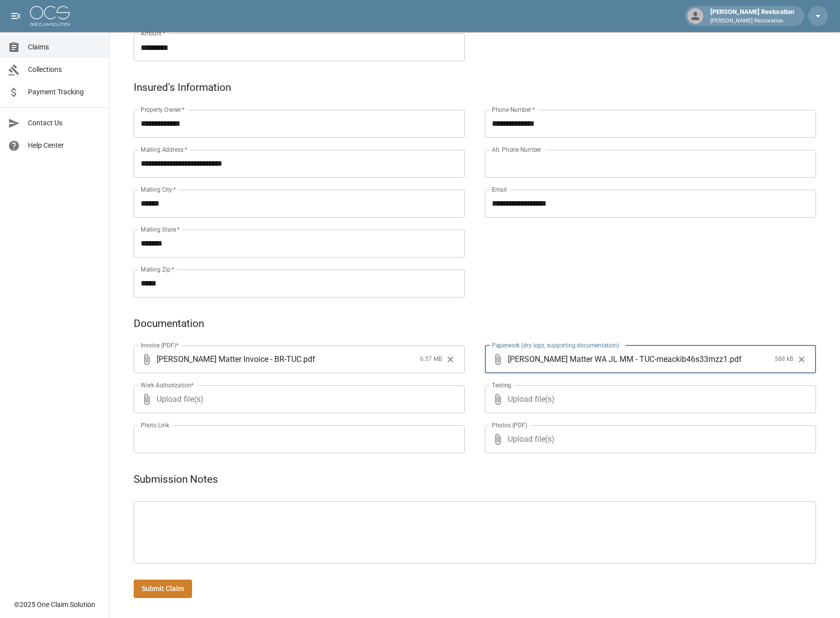  Describe the element at coordinates (64, 47) in the screenshot. I see `span: Claims` at that location.